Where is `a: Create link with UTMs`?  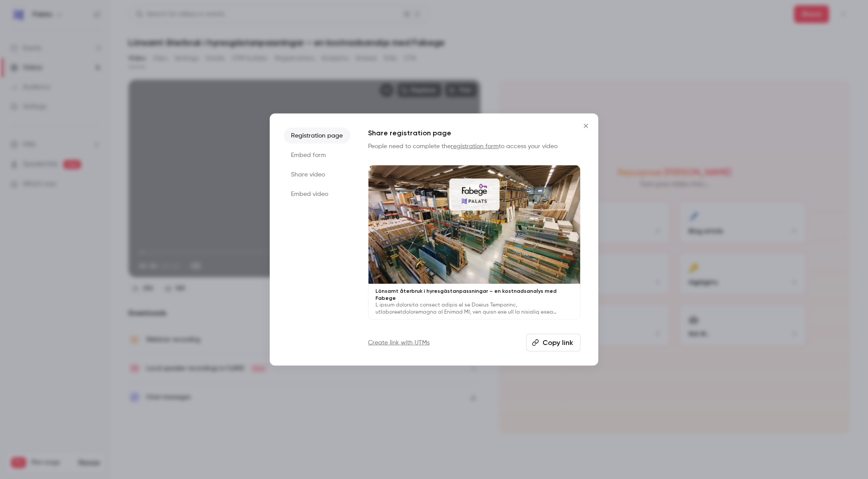 a: Create link with UTMs is located at coordinates (399, 343).